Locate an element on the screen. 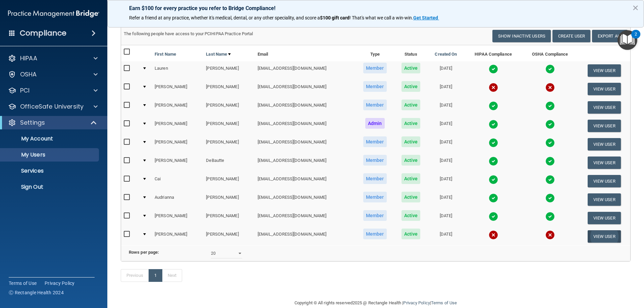 The width and height of the screenshot is (644, 308). a: Export All is located at coordinates (610, 36).